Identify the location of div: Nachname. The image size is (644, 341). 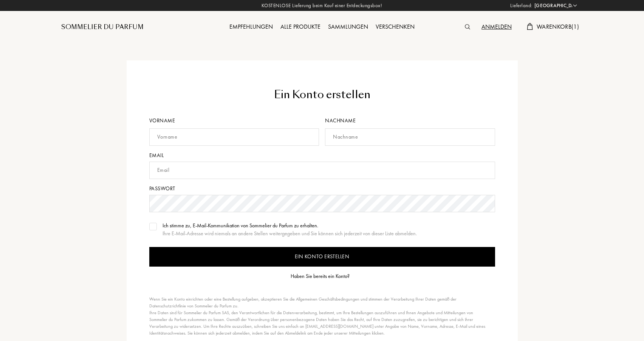
(410, 120).